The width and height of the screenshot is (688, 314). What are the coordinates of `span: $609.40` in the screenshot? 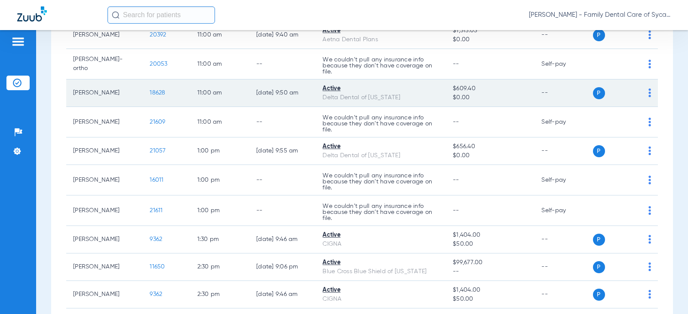 It's located at (490, 89).